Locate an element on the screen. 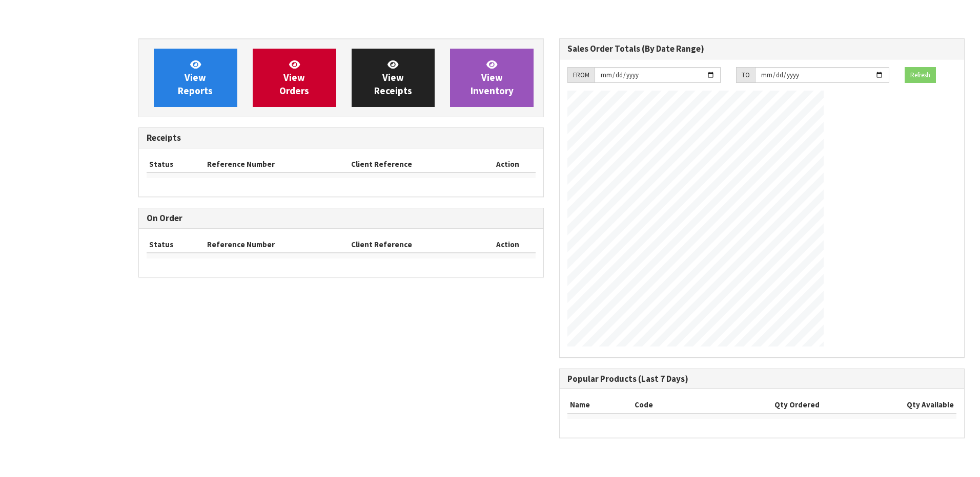 The image size is (980, 477). a: ViewOrders is located at coordinates (294, 78).